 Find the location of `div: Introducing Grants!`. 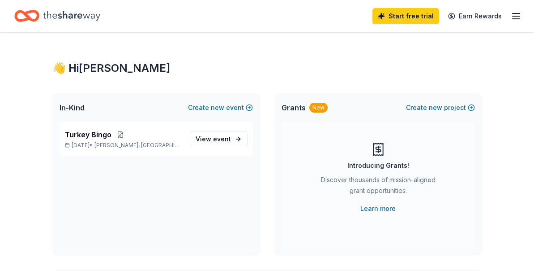

div: Introducing Grants! is located at coordinates (378, 165).